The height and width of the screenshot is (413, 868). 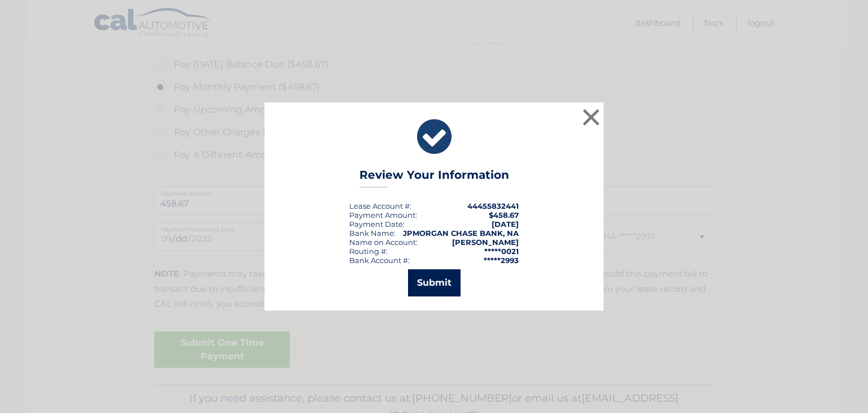 What do you see at coordinates (460, 233) in the screenshot?
I see `strong: JPMORGAN CHASE BANK, NA` at bounding box center [460, 233].